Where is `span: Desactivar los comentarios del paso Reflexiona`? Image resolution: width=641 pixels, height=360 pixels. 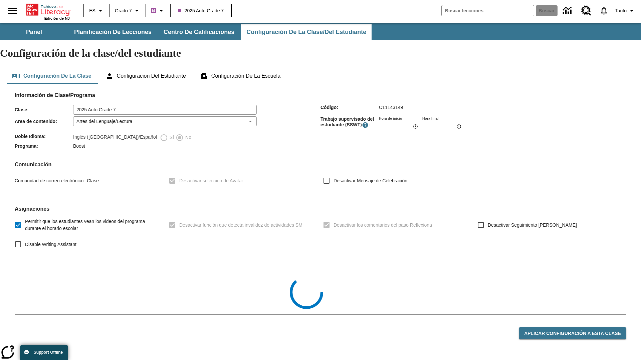 span: Desactivar los comentarios del paso Reflexiona is located at coordinates (382, 225).